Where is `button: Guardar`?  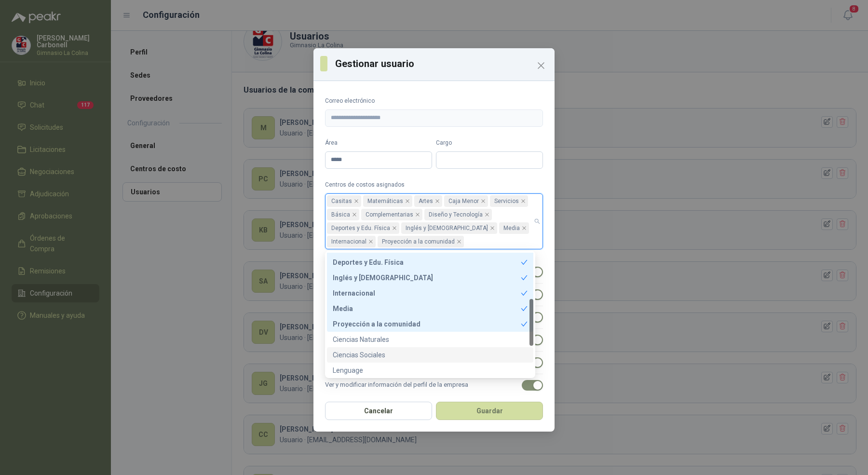
button: Guardar is located at coordinates (489, 410).